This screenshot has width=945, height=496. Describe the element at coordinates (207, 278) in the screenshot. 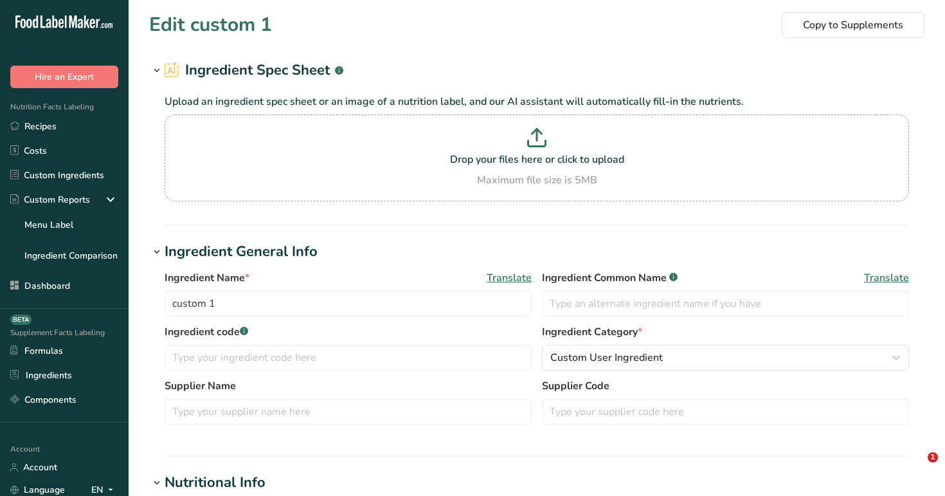

I see `span: Ingredient Name` at that location.